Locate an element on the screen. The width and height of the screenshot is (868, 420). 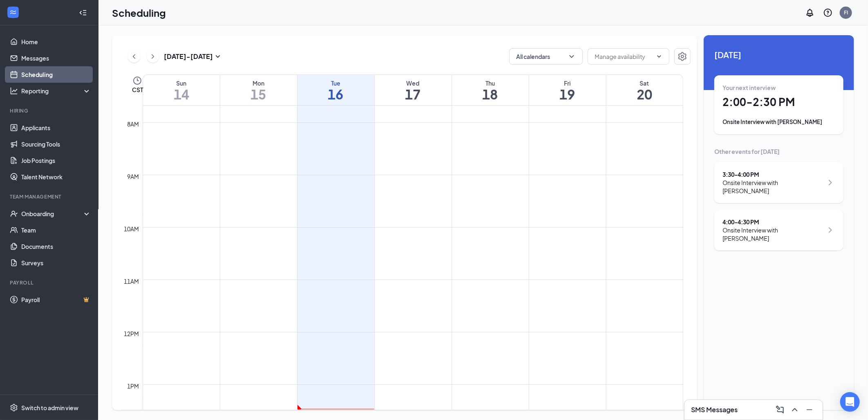
a: September 15, 2025 is located at coordinates (259, 90).